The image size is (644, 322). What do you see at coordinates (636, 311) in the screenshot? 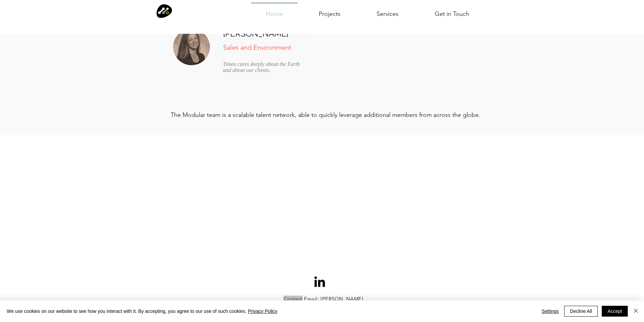
I see `img: Close` at bounding box center [636, 311].